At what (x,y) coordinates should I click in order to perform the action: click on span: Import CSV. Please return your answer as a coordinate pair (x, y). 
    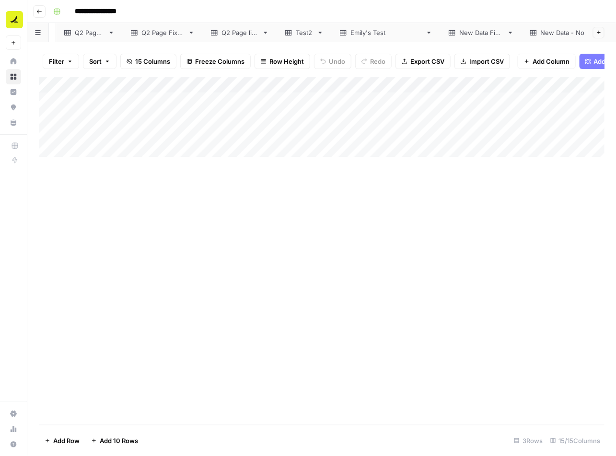
    Looking at the image, I should click on (486, 61).